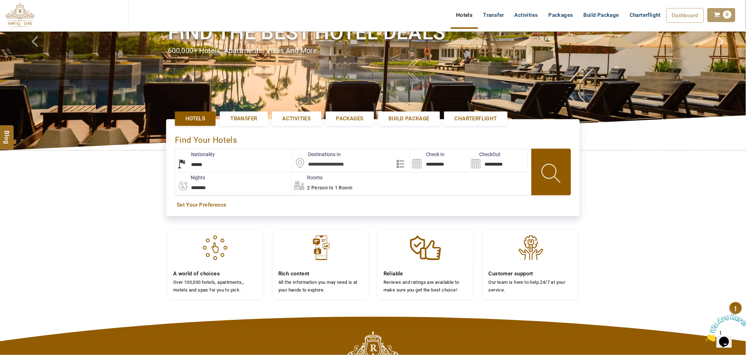 The height and width of the screenshot is (355, 746). Describe the element at coordinates (4, 6) in the screenshot. I see `span: 1` at that location.